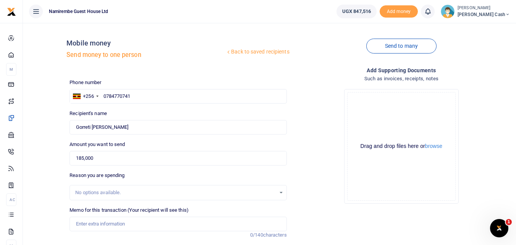 This screenshot has width=516, height=245. What do you see at coordinates (399, 11) in the screenshot?
I see `a: Add money` at bounding box center [399, 11].